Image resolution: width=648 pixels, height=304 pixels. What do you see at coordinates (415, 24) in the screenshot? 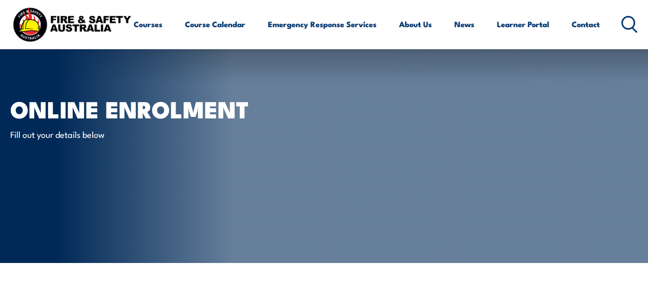
I see `a: About Us` at bounding box center [415, 24].